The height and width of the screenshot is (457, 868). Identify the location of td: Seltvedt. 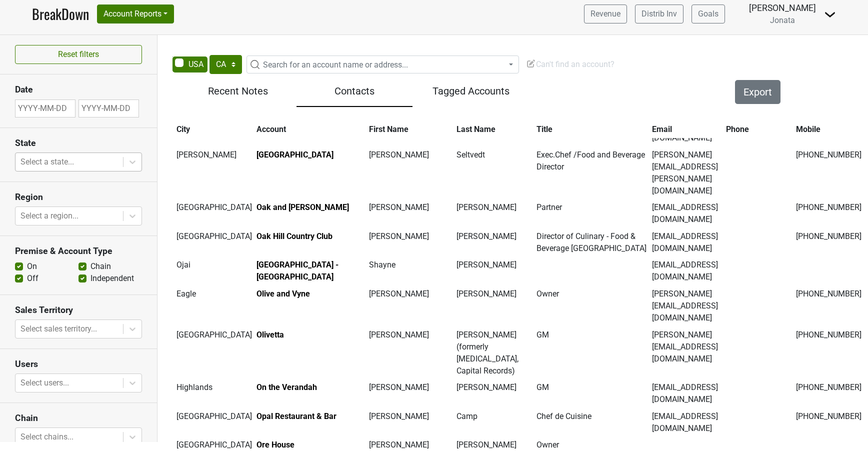
(494, 173).